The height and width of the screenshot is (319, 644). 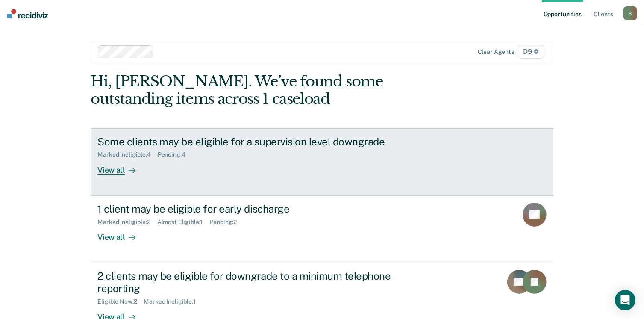 What do you see at coordinates (121, 301) in the screenshot?
I see `div: Eligible Now : 2` at bounding box center [121, 301].